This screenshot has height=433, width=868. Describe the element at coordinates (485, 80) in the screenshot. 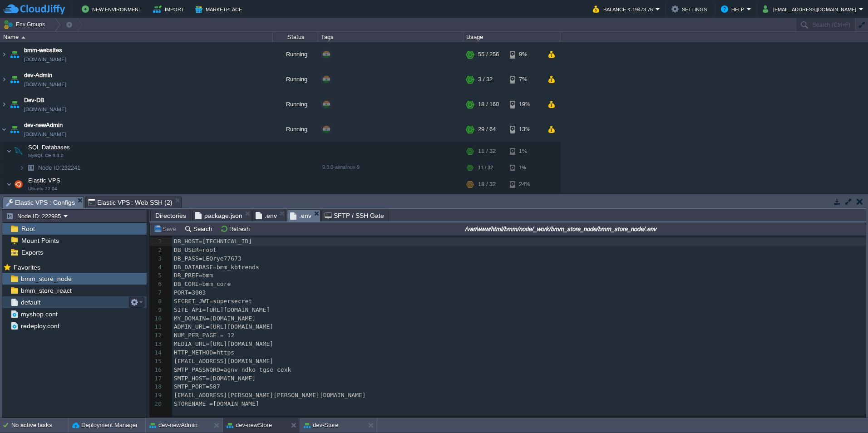

I see `div: 3 / 32` at that location.